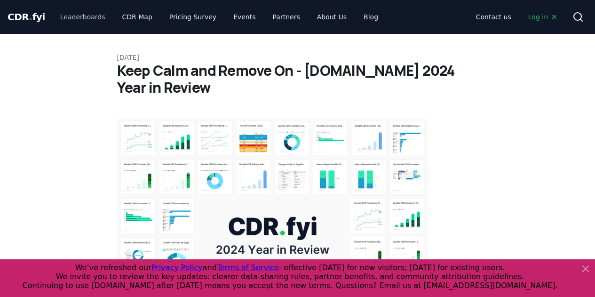 The height and width of the screenshot is (297, 595). Describe the element at coordinates (543, 17) in the screenshot. I see `a: Log in` at that location.